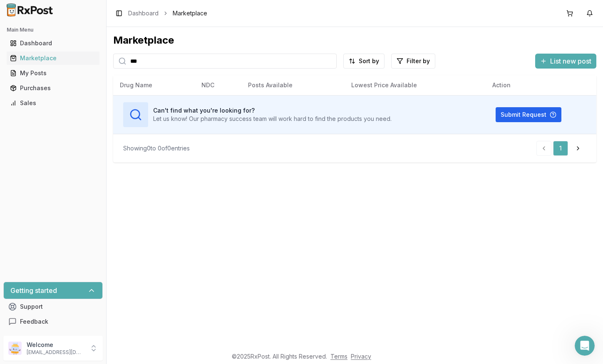  I want to click on span: Sort by, so click(369, 61).